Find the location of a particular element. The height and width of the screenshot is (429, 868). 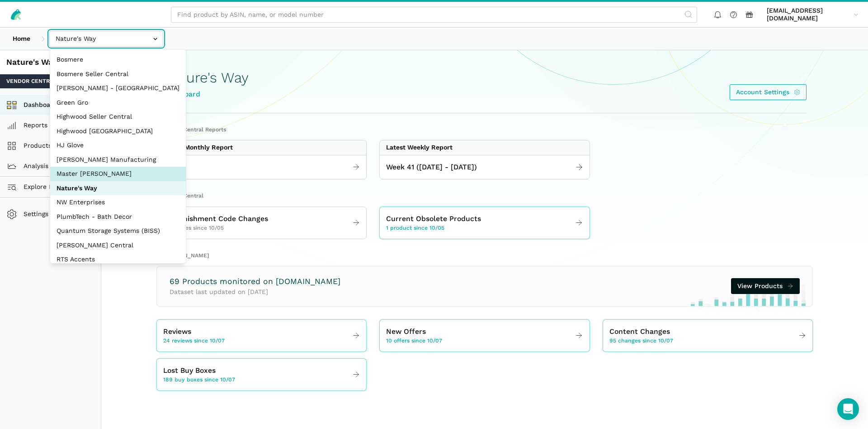

button: Quantum Storage Systems (BISS) is located at coordinates (118, 231).